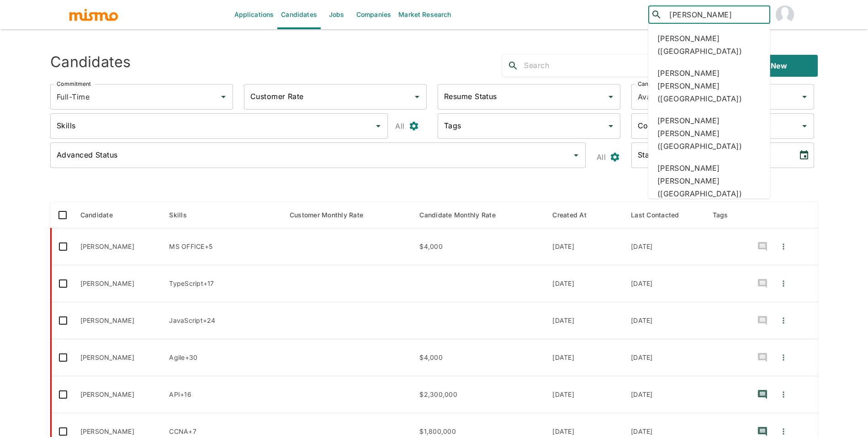 Image resolution: width=868 pixels, height=437 pixels. Describe the element at coordinates (222, 395) in the screenshot. I see `p: API, Appium, CI/CD, Cucumber, Git, GROOVY, JENKINS, JUNIT, ANDROID, IOS, Java, SDLC, SELENIUM, Te...` at that location.